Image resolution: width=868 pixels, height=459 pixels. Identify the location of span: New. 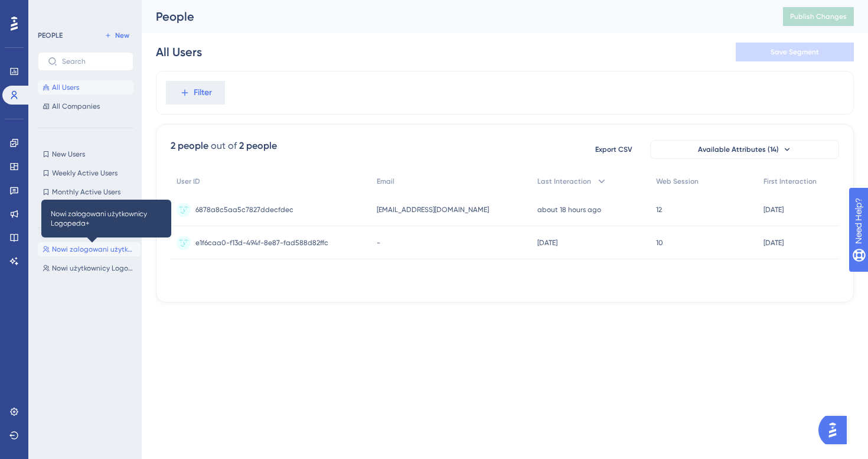
(122, 36).